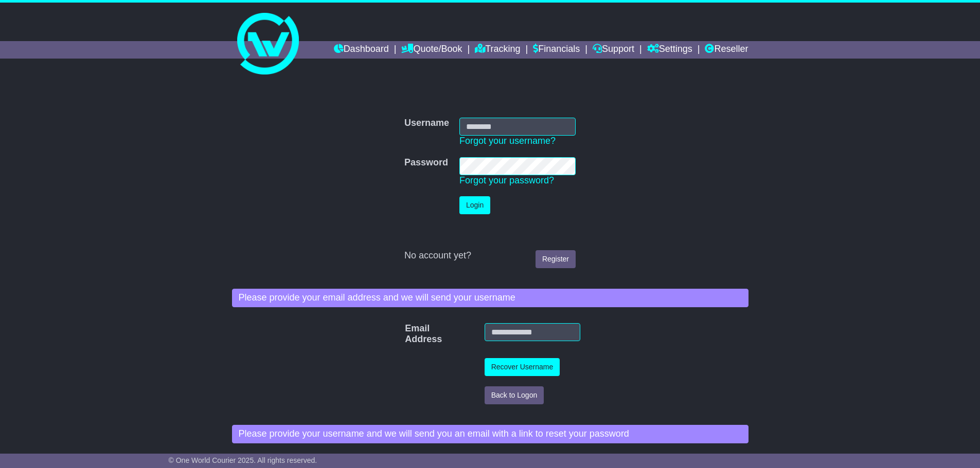 This screenshot has height=468, width=980. I want to click on label: Username, so click(426, 123).